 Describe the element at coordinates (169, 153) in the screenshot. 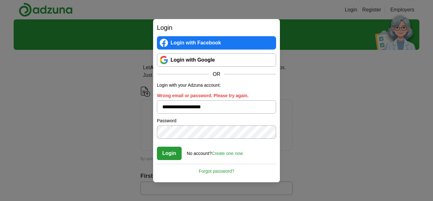

I see `button: Login` at that location.